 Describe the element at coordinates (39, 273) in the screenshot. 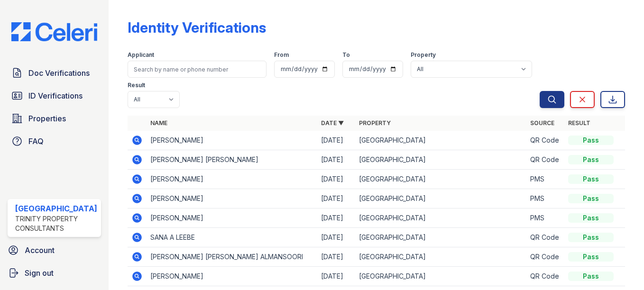

I see `span: Sign out` at that location.